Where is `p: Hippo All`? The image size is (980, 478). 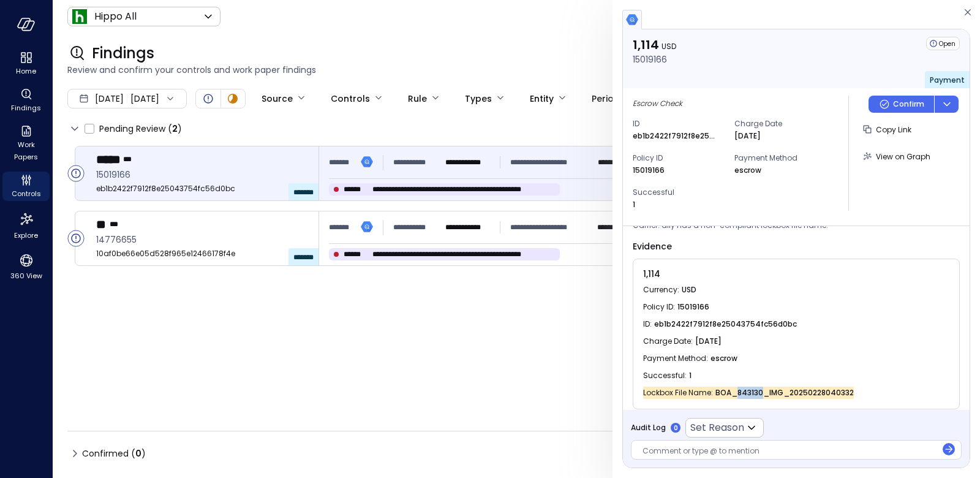 p: Hippo All is located at coordinates (115, 17).